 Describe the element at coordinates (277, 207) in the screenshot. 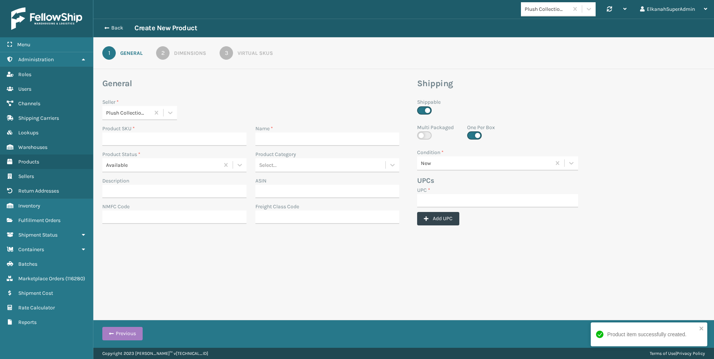

I see `label: Freight Class Code` at that location.